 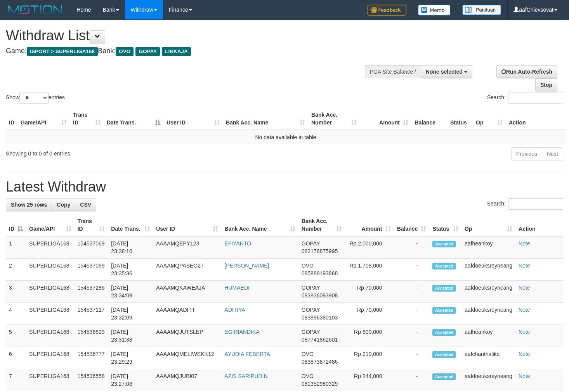 I want to click on th: Bank Acc. Number: activate to sort column ascending, so click(x=334, y=119).